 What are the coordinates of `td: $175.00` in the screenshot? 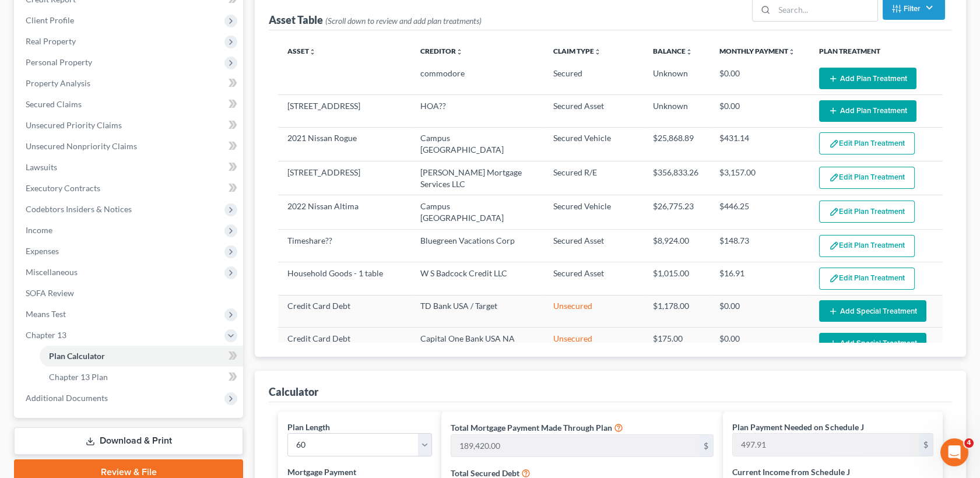 It's located at (677, 343).